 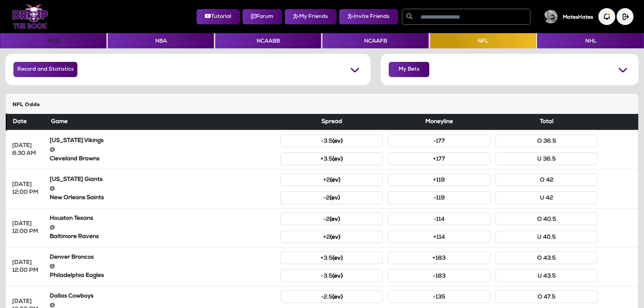 What do you see at coordinates (578, 17) in the screenshot?
I see `h5: MatesHates` at bounding box center [578, 17].